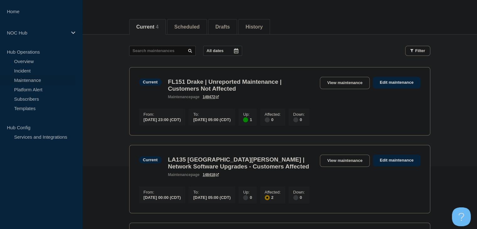 This screenshot has width=477, height=229. I want to click on button: Current 4, so click(147, 27).